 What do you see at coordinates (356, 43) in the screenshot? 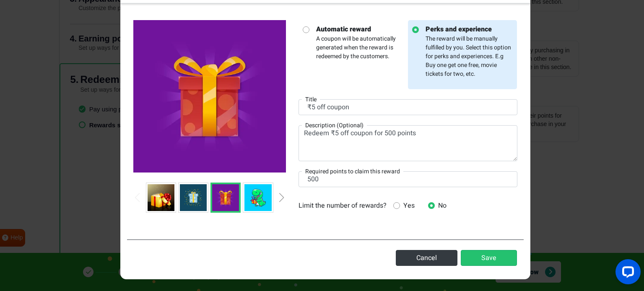
I see `p: A coupon will be automatically generated when the reward is redeemed by the customers.` at bounding box center [356, 43].